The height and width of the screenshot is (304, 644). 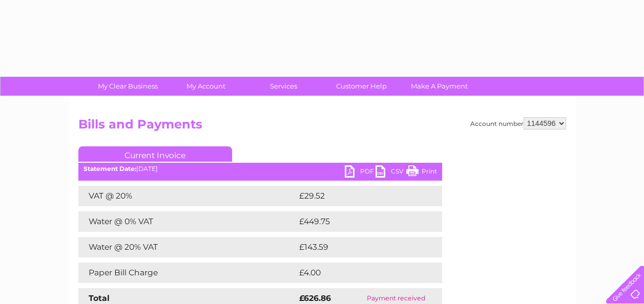 What do you see at coordinates (188, 247) in the screenshot?
I see `td: Water @ 20% VAT` at bounding box center [188, 247].